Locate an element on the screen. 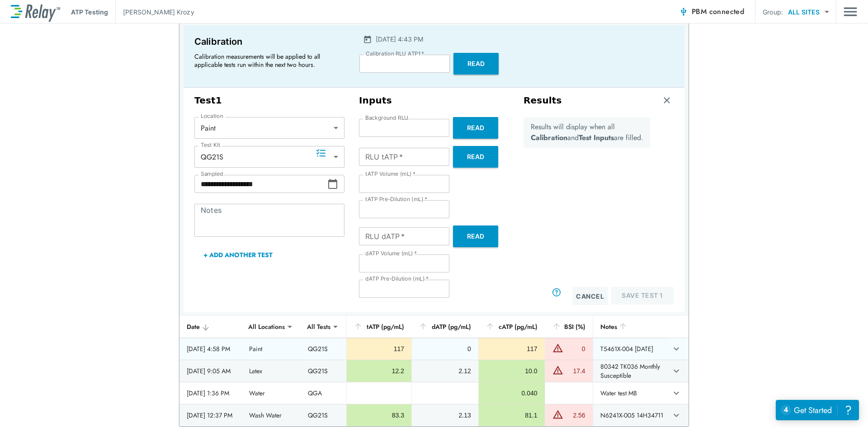 Image resolution: width=868 pixels, height=427 pixels. p: Results will display when all and are filled. is located at coordinates (586, 133).